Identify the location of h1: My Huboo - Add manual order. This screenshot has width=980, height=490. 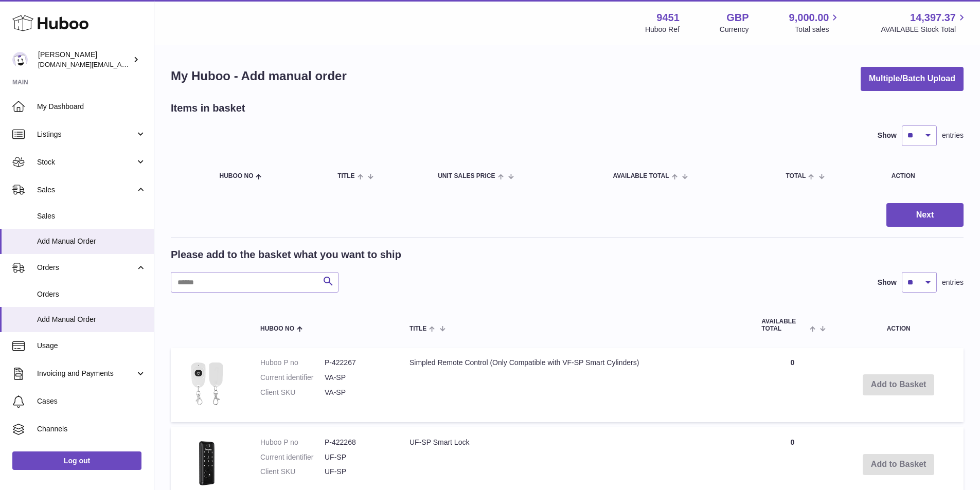
(259, 76).